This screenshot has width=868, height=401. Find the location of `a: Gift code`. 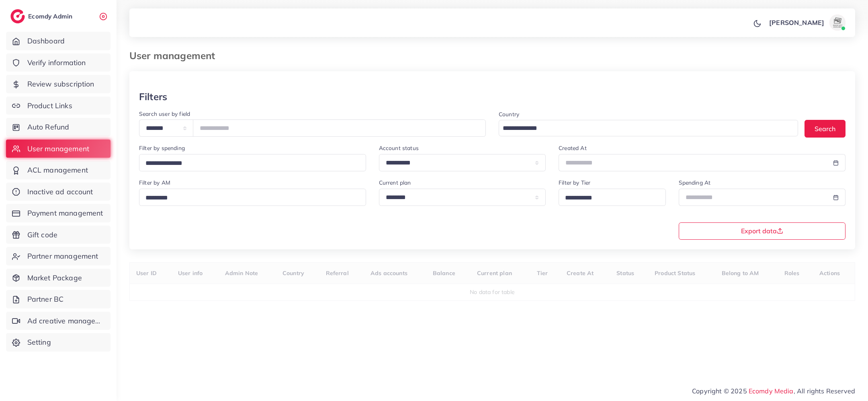

a: Gift code is located at coordinates (59, 235).